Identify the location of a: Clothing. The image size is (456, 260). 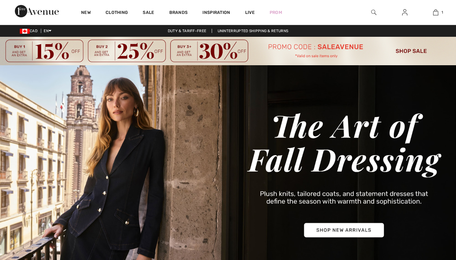
(117, 13).